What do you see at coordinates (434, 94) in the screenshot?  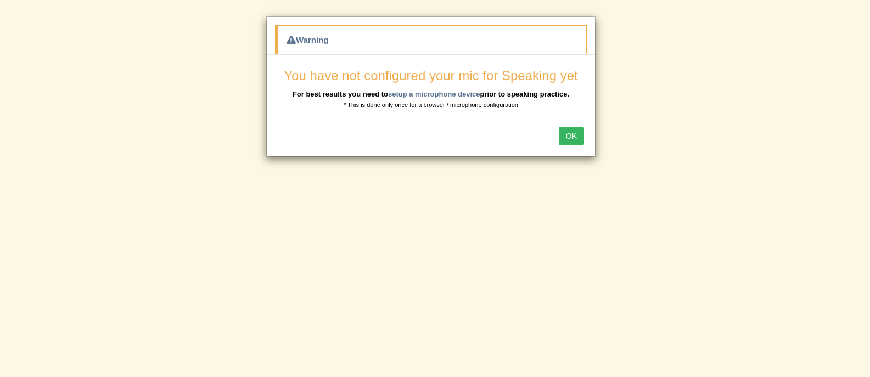 I see `a: setup a microphone device` at bounding box center [434, 94].